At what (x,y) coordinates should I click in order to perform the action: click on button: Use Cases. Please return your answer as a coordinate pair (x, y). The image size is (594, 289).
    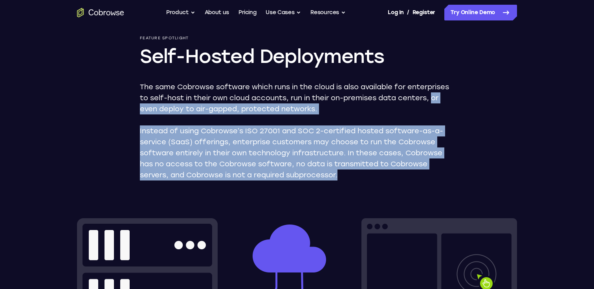
    Looking at the image, I should click on (283, 13).